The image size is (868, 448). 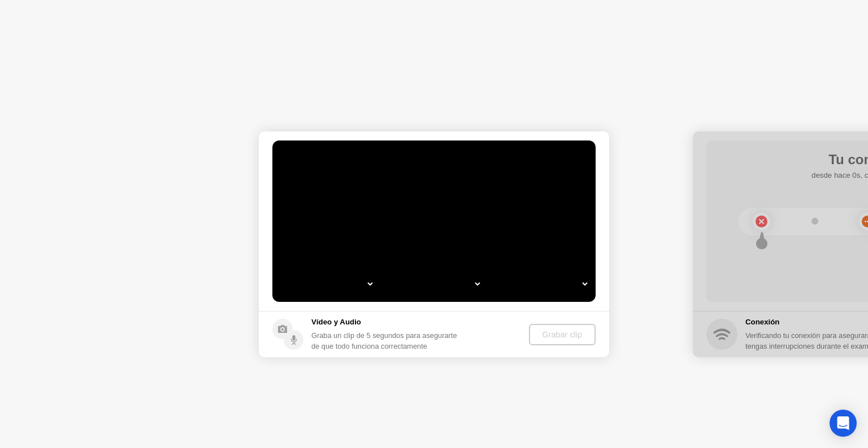 I want to click on div: Grabar clip, so click(x=562, y=335).